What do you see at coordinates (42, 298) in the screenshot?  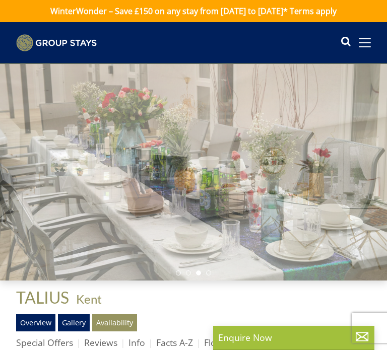 I see `span: TALIUS` at bounding box center [42, 298].